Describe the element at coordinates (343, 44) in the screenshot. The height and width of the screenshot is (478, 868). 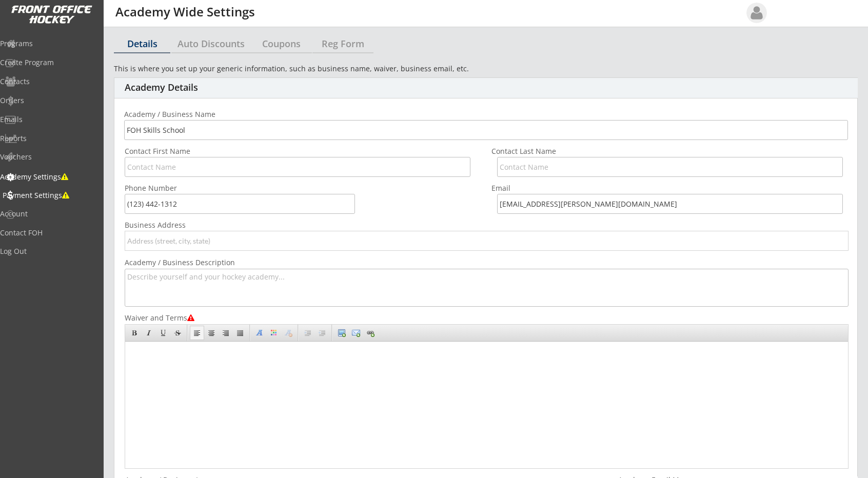
I see `div: Reg Form` at that location.